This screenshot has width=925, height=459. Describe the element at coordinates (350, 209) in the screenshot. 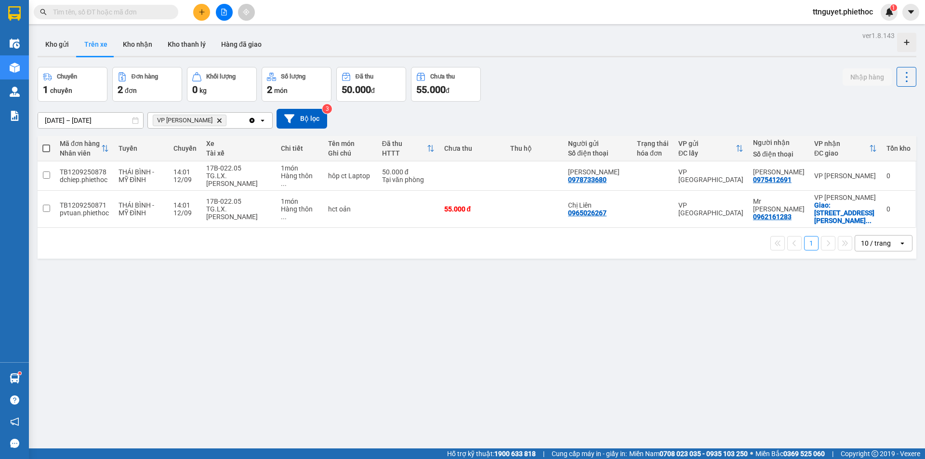

I see `div: hct oản` at that location.